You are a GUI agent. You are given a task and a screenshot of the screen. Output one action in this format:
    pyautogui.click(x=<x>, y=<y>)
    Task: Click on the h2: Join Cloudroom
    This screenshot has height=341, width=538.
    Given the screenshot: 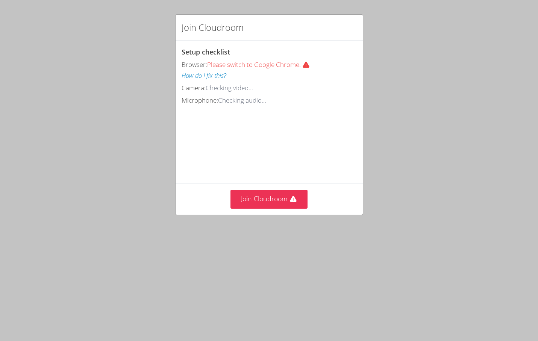 What is the action you would take?
    pyautogui.click(x=213, y=27)
    